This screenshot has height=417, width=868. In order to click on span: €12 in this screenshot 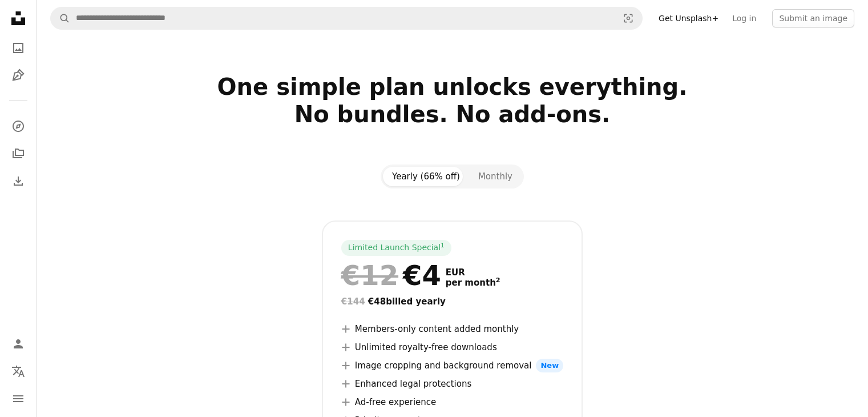, I will do `click(370, 275)`.